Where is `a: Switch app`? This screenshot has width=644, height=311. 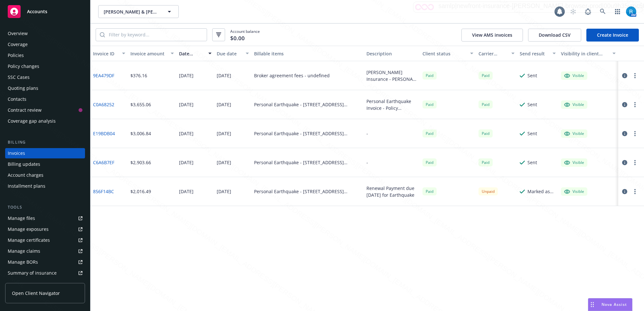
a: Switch app is located at coordinates (618, 12).